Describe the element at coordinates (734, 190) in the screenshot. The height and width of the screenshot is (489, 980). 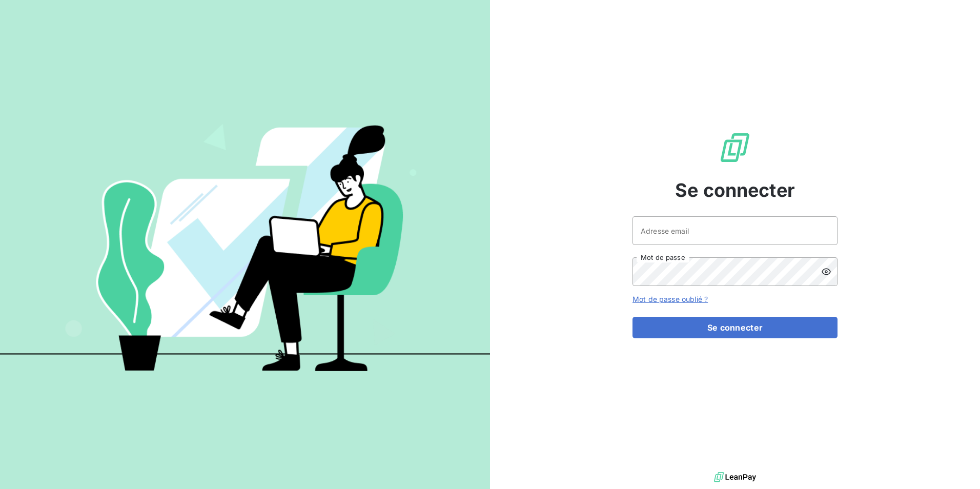
I see `span: Se connecter` at that location.